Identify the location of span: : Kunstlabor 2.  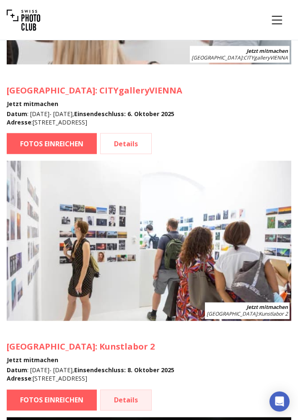
(247, 314).